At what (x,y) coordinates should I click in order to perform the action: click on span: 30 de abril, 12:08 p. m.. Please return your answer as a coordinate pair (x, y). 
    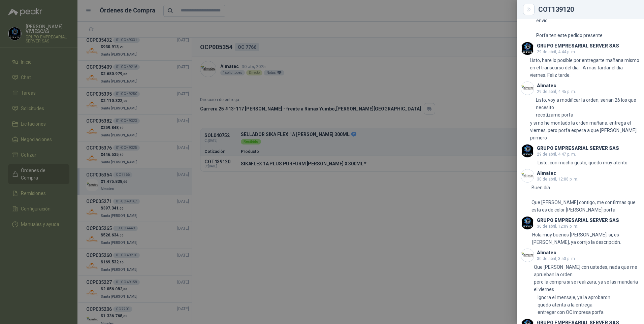
    Looking at the image, I should click on (558, 179).